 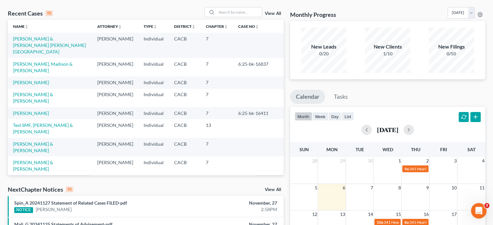 What do you see at coordinates (388, 47) in the screenshot?
I see `div: New Clients` at bounding box center [388, 47].